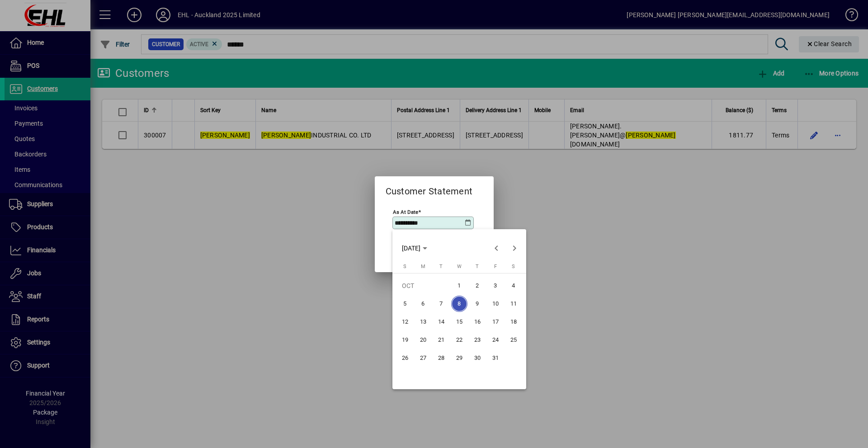 The height and width of the screenshot is (448, 868). What do you see at coordinates (514, 286) in the screenshot?
I see `span: 4` at bounding box center [514, 286].